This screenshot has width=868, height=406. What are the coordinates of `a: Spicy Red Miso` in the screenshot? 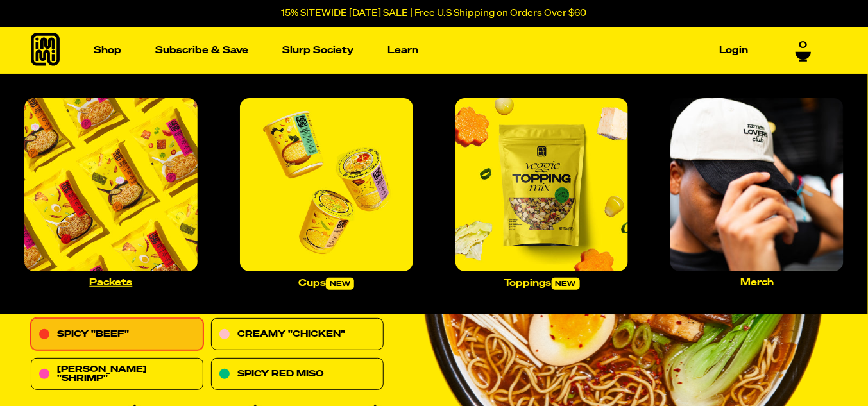 It's located at (297, 375).